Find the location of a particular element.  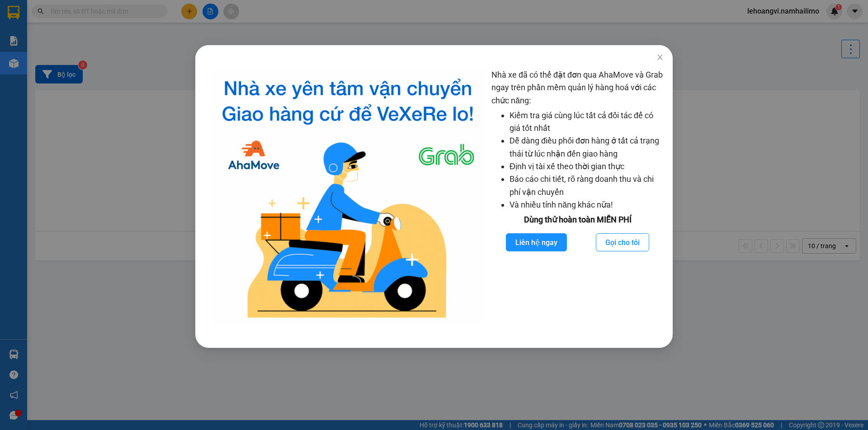

div: Dùng thử hoàn toàn MIỄN PHÍ is located at coordinates (577, 220).